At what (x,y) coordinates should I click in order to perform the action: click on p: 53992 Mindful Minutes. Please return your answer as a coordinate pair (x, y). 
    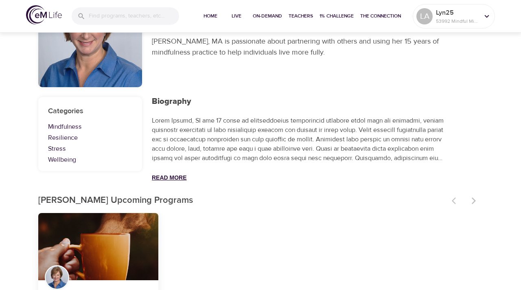
    Looking at the image, I should click on (458, 21).